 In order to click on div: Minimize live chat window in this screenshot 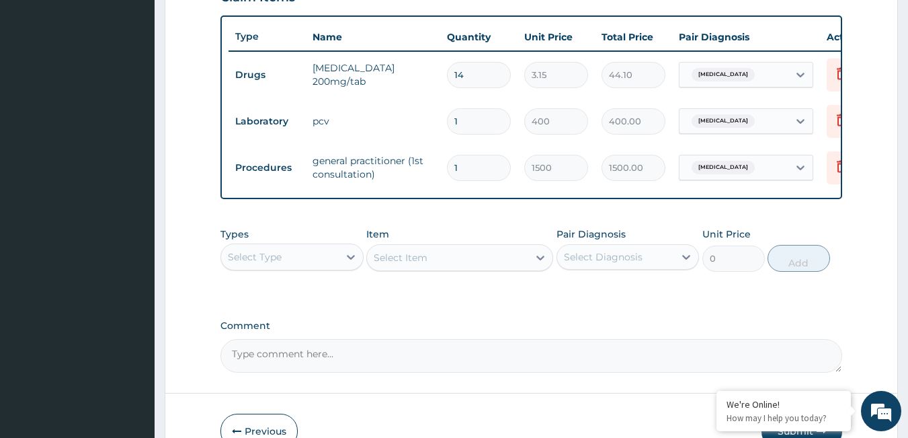, I will do `click(237, 23)`.